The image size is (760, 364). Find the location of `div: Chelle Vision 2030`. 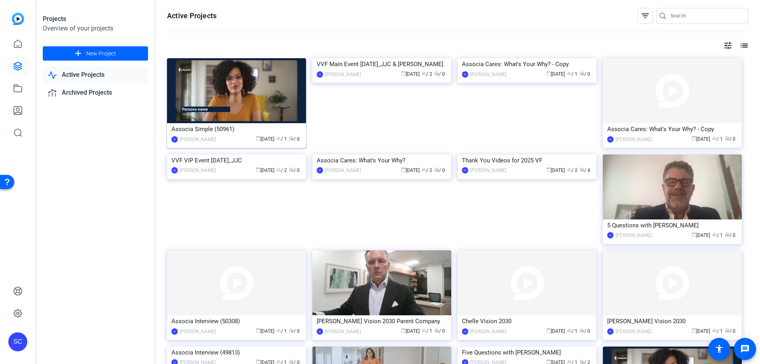

div: Chelle Vision 2030 is located at coordinates (527, 321).